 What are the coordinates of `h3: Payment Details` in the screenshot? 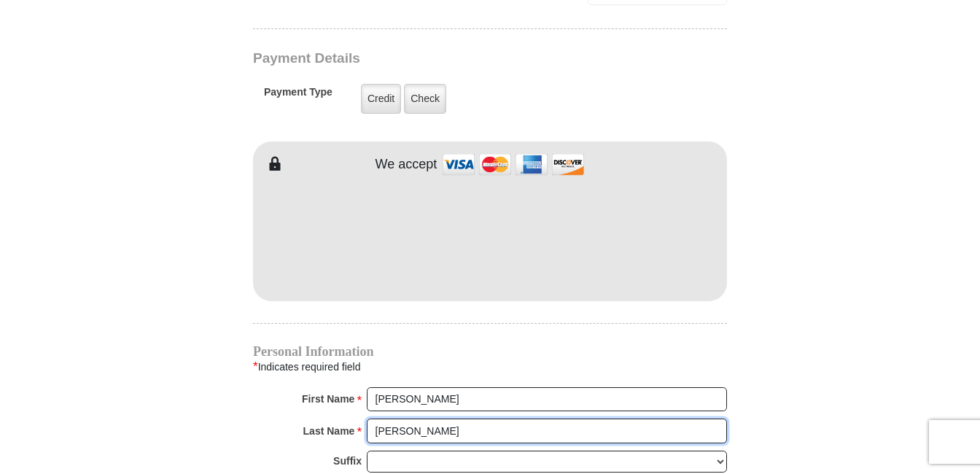 It's located at (439, 59).